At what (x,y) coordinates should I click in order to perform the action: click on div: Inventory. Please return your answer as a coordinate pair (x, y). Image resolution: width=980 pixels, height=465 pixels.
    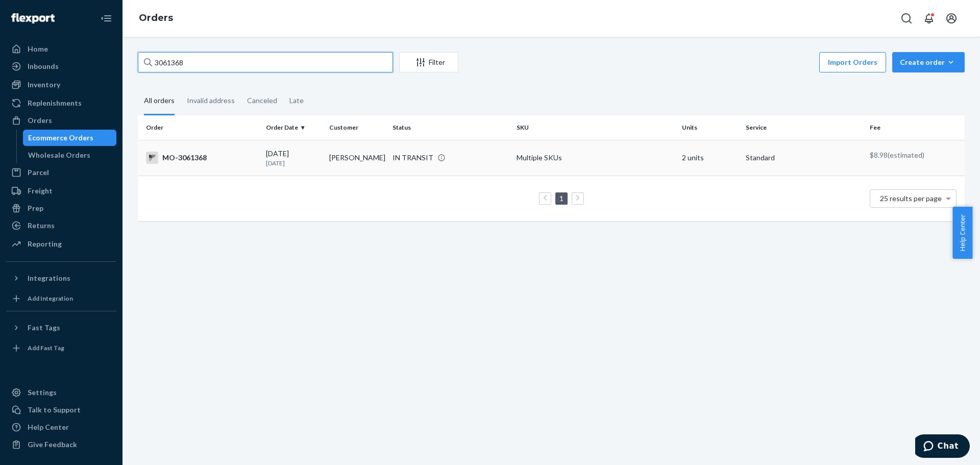
    Looking at the image, I should click on (44, 85).